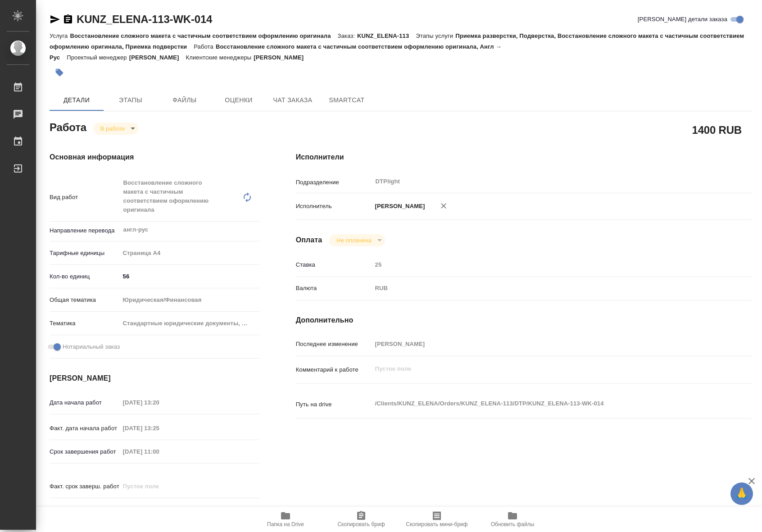  Describe the element at coordinates (348, 35) in the screenshot. I see `p: Заказ:` at that location.